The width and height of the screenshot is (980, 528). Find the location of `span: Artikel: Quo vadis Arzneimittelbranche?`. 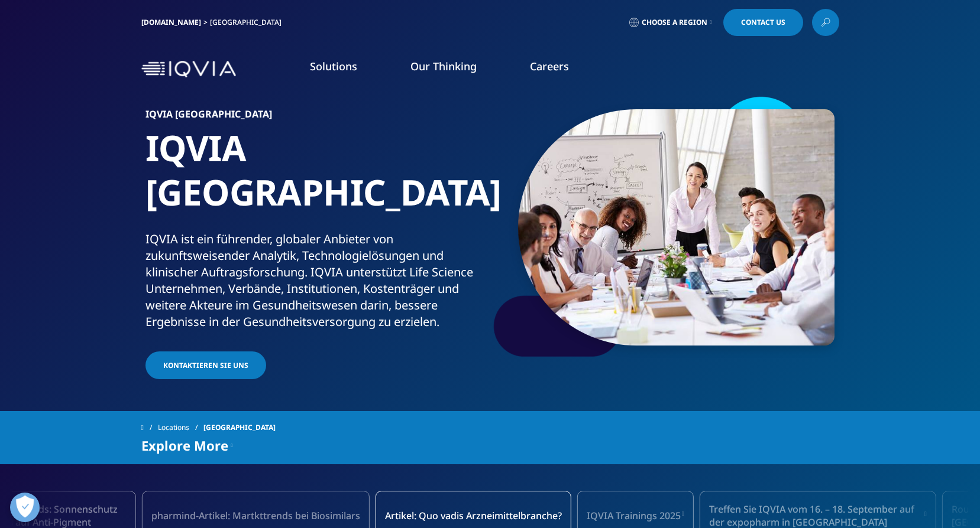

span: Artikel: Quo vadis Arzneimittelbranche? is located at coordinates (474, 516).